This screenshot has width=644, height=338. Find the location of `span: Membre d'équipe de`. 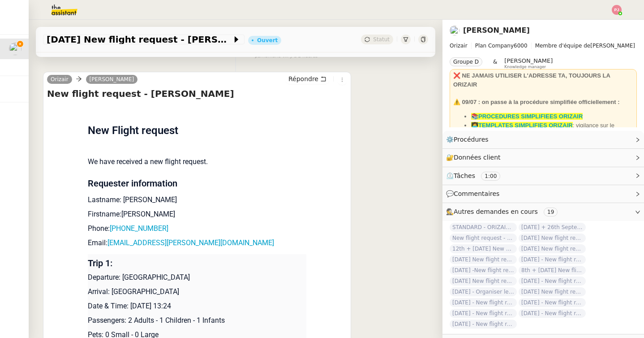

span: Membre d'équipe de is located at coordinates (563, 46).